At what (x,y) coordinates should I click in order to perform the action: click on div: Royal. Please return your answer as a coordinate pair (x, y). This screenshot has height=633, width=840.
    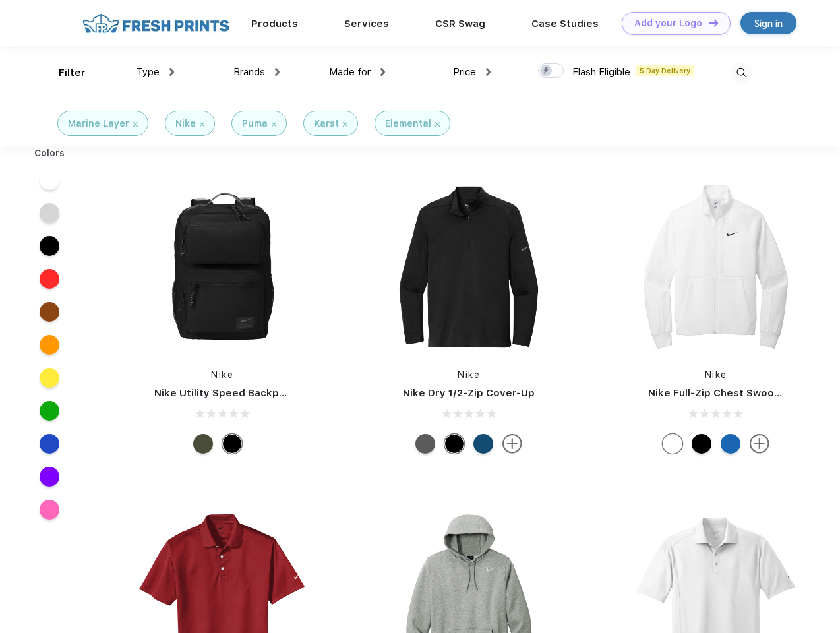
    Looking at the image, I should click on (730, 444).